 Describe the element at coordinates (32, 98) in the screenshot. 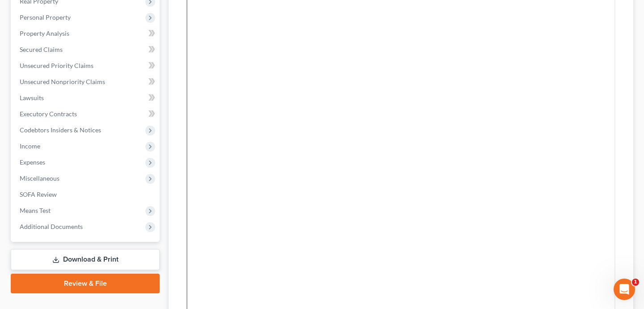

I see `span: Lawsuits` at that location.